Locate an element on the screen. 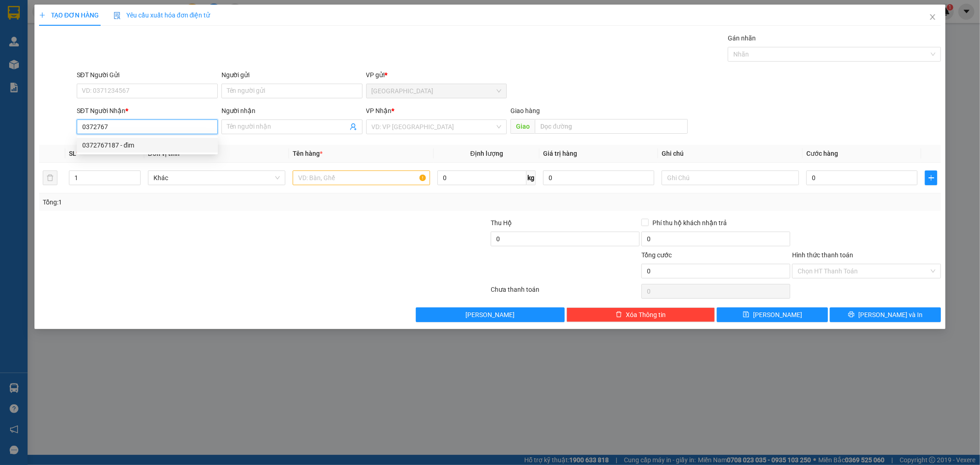 This screenshot has height=465, width=980. span: Giao hàng is located at coordinates (525, 111).